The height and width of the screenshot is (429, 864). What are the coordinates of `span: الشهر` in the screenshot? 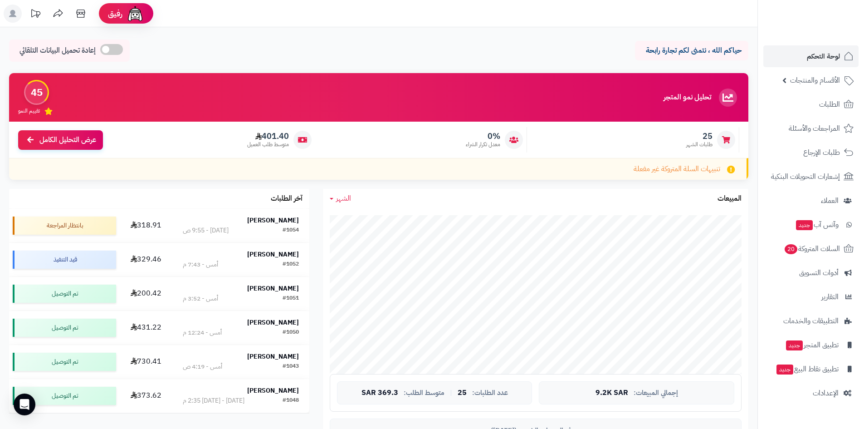 It's located at (343, 198).